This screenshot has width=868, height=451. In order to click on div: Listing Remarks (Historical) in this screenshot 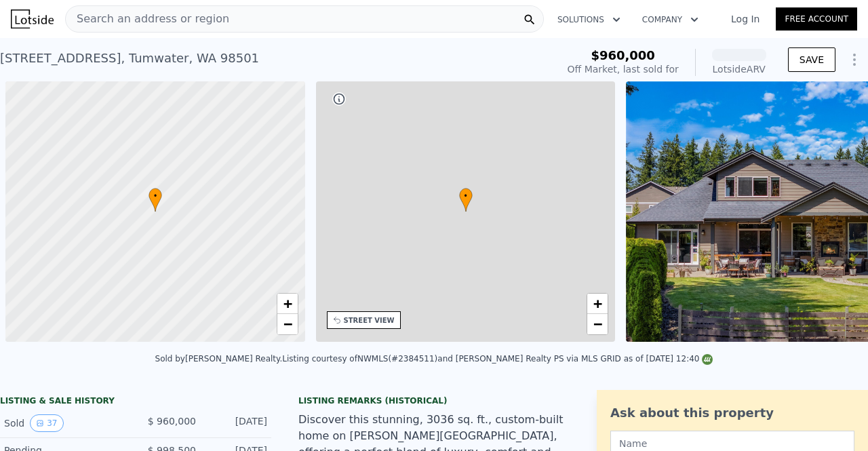, I will do `click(434, 400)`.